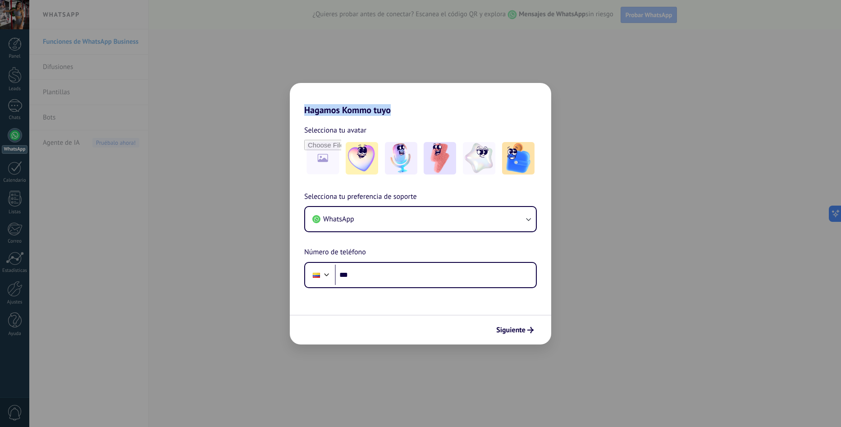  What do you see at coordinates (338, 219) in the screenshot?
I see `span: WhatsApp` at bounding box center [338, 219].